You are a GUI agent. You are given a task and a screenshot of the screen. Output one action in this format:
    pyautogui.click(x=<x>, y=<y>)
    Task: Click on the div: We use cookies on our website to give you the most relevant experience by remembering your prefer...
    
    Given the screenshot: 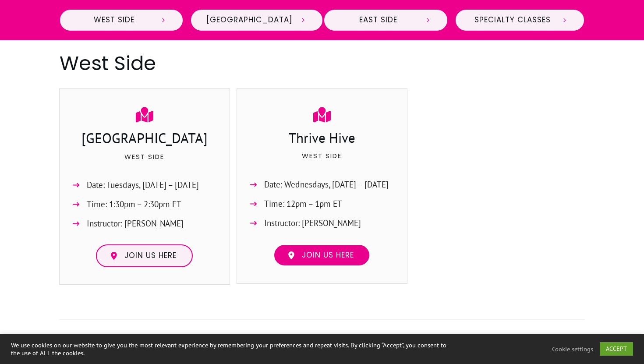 What is the action you would take?
    pyautogui.click(x=229, y=349)
    